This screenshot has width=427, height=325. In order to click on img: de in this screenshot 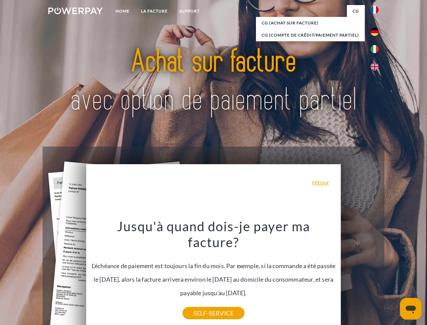, I will do `click(375, 32)`.